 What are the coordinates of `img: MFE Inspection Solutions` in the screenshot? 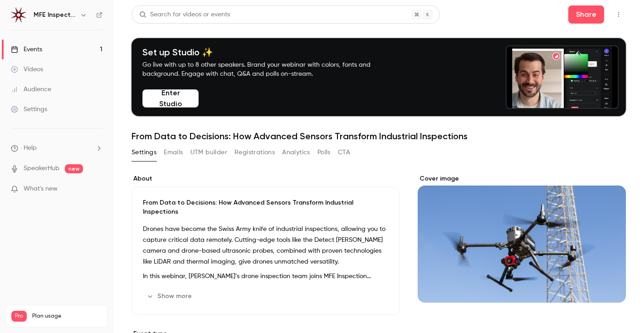 It's located at (18, 15).